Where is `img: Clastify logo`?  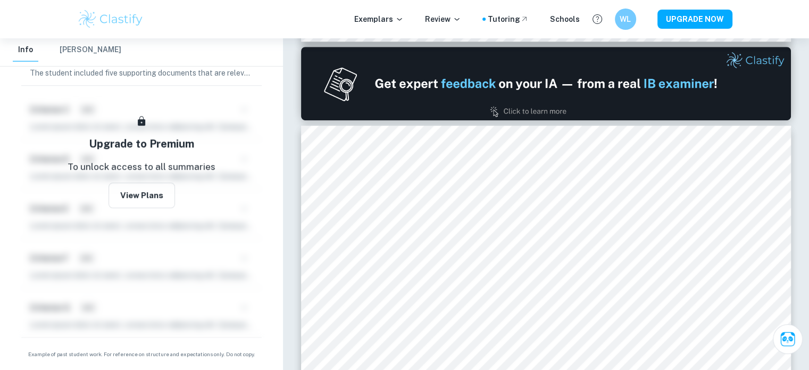
img: Clastify logo is located at coordinates (111, 19).